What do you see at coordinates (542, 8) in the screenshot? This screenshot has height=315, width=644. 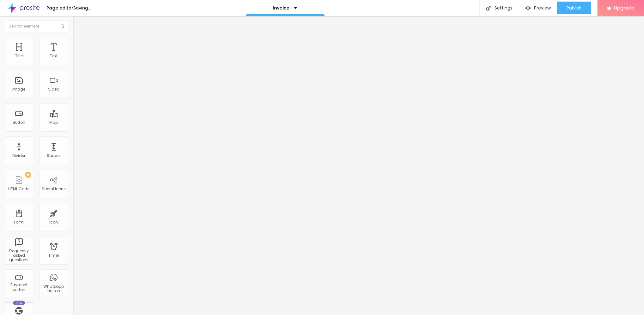 I see `span: Preview` at bounding box center [542, 8].